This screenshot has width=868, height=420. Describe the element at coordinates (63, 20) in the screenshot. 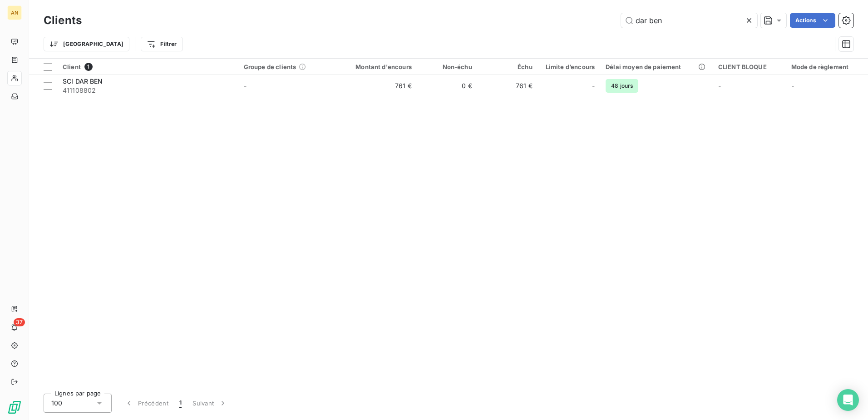

I see `h3: Clients` at that location.